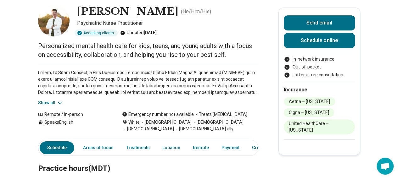 This screenshot has height=179, width=398. What do you see at coordinates (264, 148) in the screenshot?
I see `a: Credentials` at bounding box center [264, 148].